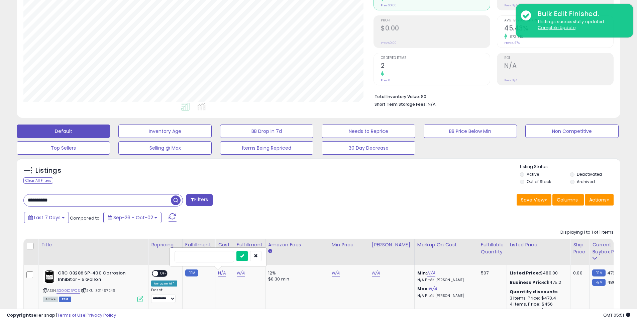 The image size is (637, 322). What do you see at coordinates (538, 298) in the screenshot?
I see `div: 3 Items, Price: $470.4` at bounding box center [538, 298].